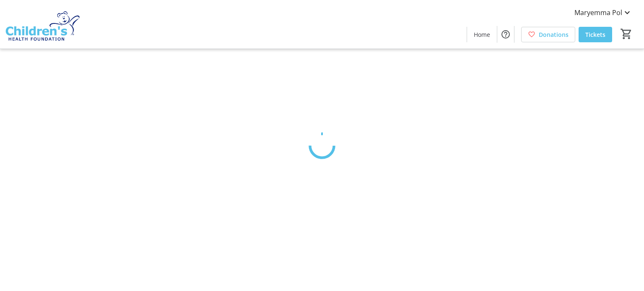 The width and height of the screenshot is (644, 291). Describe the element at coordinates (596, 35) in the screenshot. I see `span: Tickets` at that location.